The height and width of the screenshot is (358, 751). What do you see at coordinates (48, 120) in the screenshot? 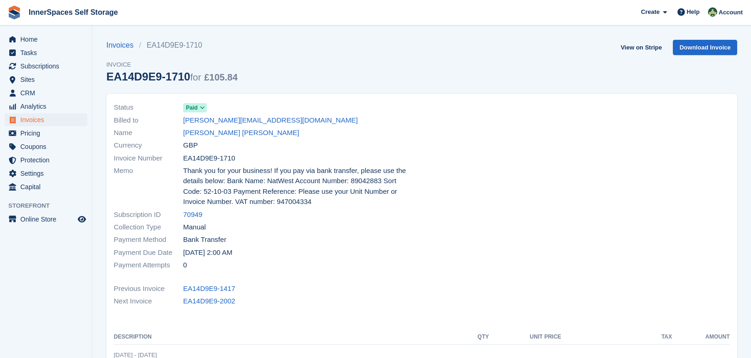
I see `span: Invoices` at bounding box center [48, 120].